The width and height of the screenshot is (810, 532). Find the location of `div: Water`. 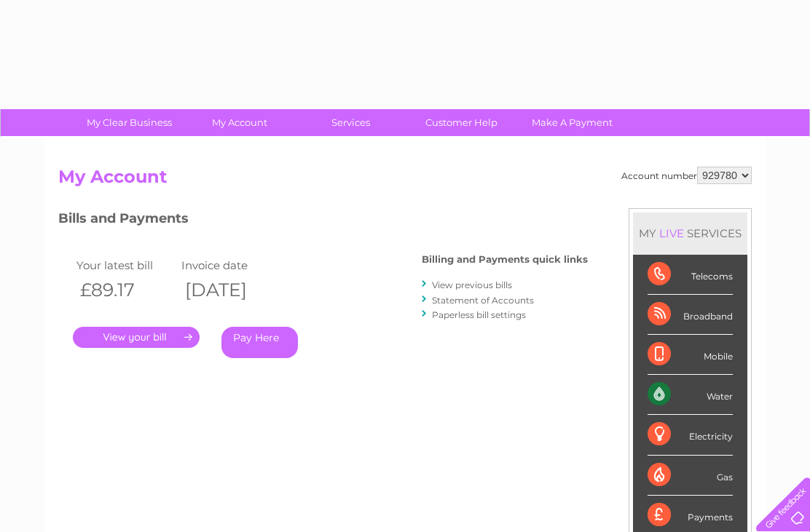

div: Water is located at coordinates (690, 395).